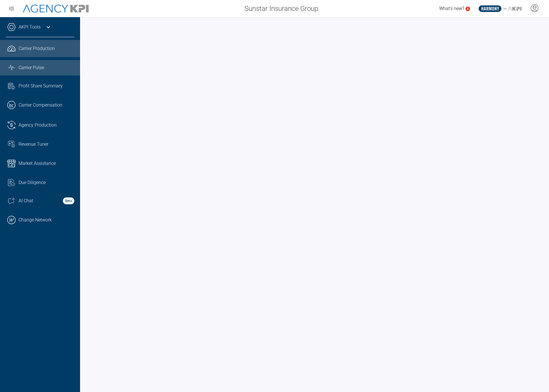 The height and width of the screenshot is (392, 549). What do you see at coordinates (468, 9) in the screenshot?
I see `a: 5` at bounding box center [468, 9].